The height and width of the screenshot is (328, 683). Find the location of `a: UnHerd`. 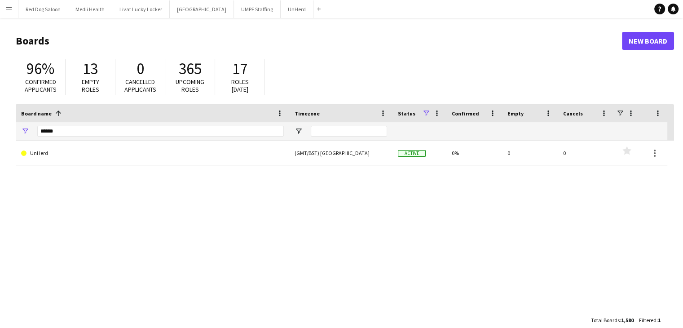

a: UnHerd is located at coordinates (152, 153).